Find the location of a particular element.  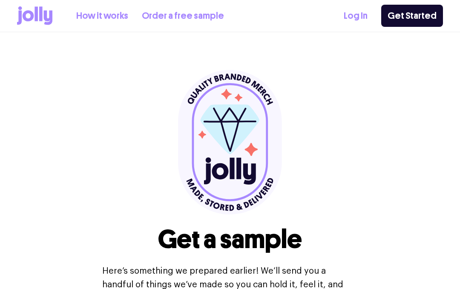

a: Log In is located at coordinates (356, 16).